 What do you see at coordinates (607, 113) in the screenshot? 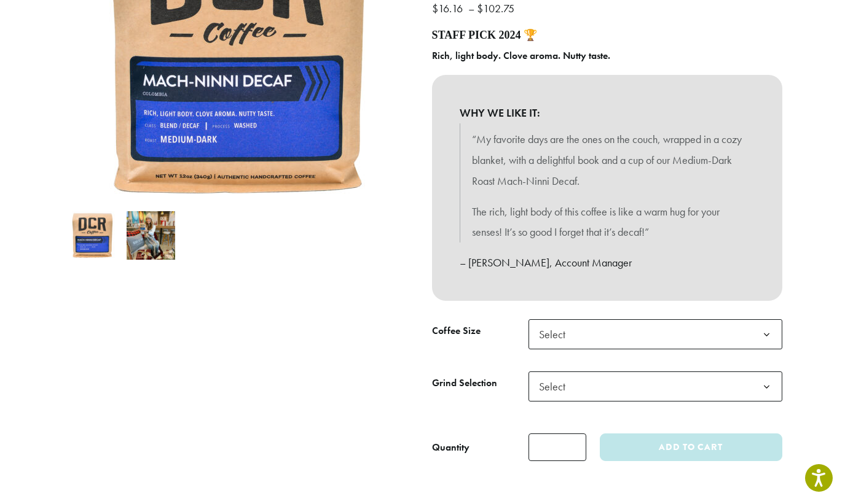
I see `b: WHY WE LIKE IT:` at bounding box center [607, 113].